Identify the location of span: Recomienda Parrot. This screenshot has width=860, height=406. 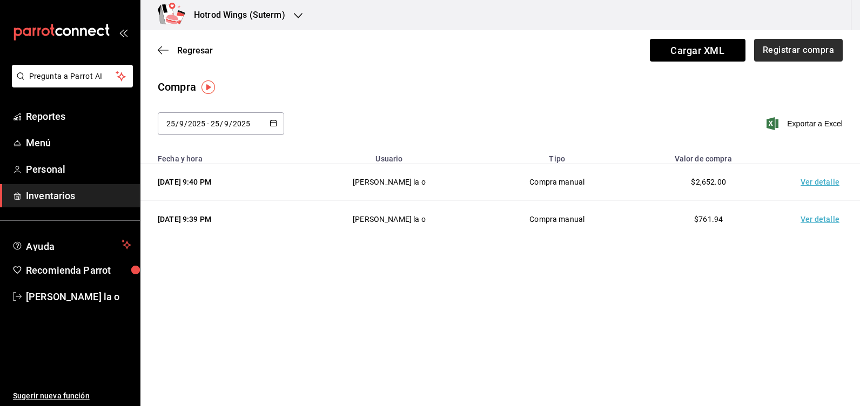
(78, 270).